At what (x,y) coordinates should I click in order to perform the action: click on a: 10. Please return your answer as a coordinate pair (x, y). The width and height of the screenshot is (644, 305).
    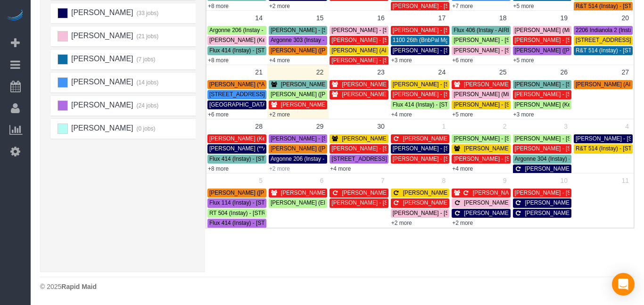
    Looking at the image, I should click on (564, 180).